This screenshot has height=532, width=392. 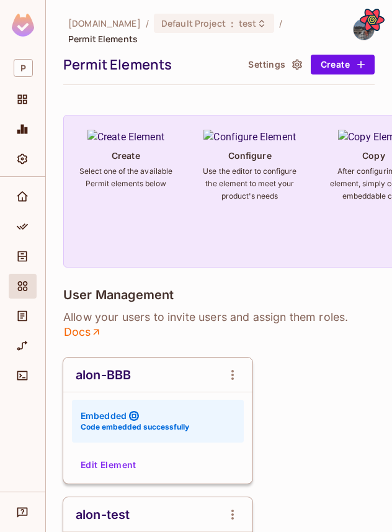 I want to click on div: Help & Updates, so click(x=22, y=512).